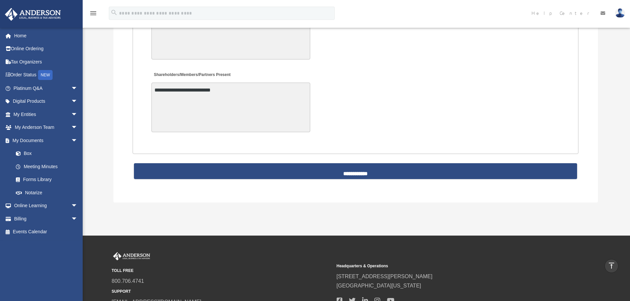 This screenshot has width=630, height=301. I want to click on a: Events Calendar, so click(46, 232).